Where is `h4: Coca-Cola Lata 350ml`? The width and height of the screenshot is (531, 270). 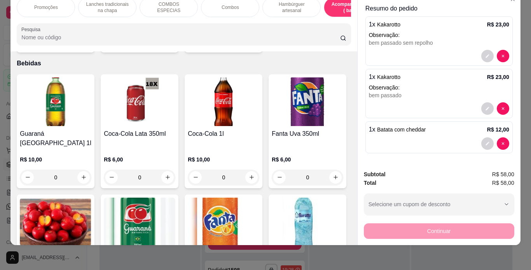
h4: Coca-Cola Lata 350ml is located at coordinates (139, 134).